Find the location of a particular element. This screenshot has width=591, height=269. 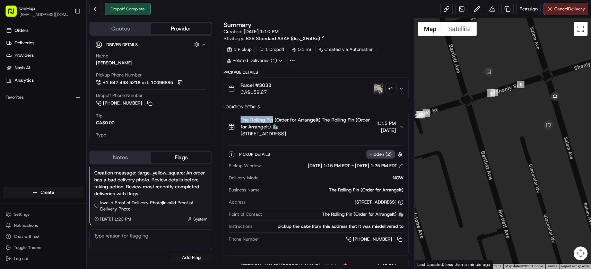

input: Clear is located at coordinates (66, 48).